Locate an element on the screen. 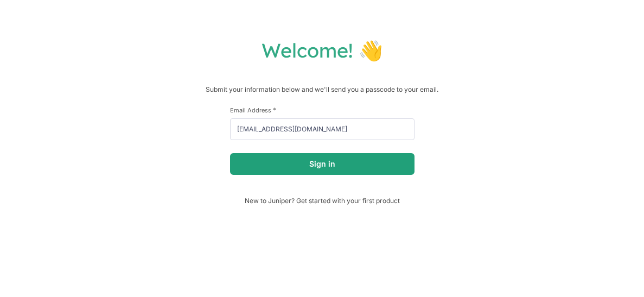 This screenshot has height=297, width=644. label: Email Address is located at coordinates (322, 110).